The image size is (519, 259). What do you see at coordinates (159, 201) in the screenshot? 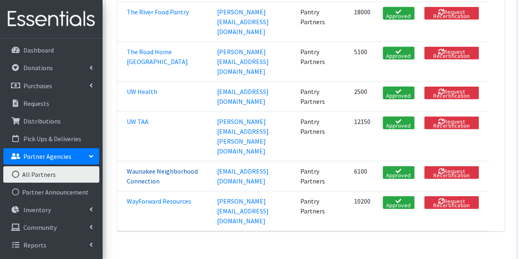
I see `a: WayForward Resources` at bounding box center [159, 201].